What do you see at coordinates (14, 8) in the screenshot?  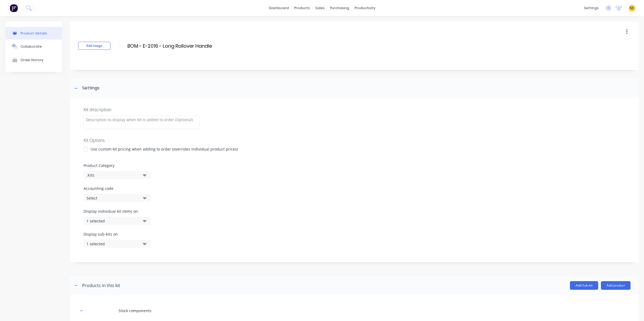 I see `img: Factory` at bounding box center [14, 8].